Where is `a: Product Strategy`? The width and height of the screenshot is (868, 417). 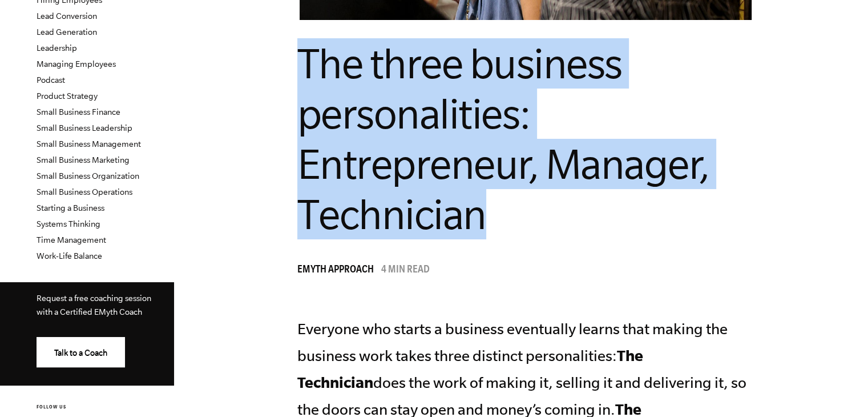
a: Product Strategy is located at coordinates (67, 96).